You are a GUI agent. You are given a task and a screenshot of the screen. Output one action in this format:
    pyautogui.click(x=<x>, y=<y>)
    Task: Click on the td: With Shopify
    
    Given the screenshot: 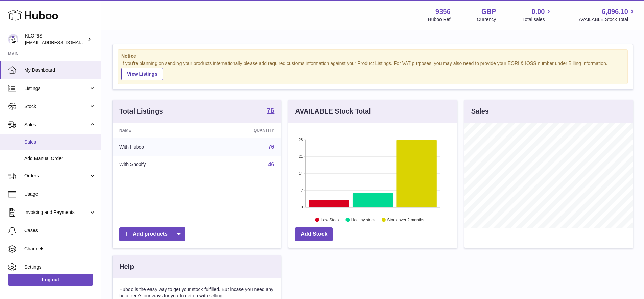 What is the action you would take?
    pyautogui.click(x=158, y=165)
    